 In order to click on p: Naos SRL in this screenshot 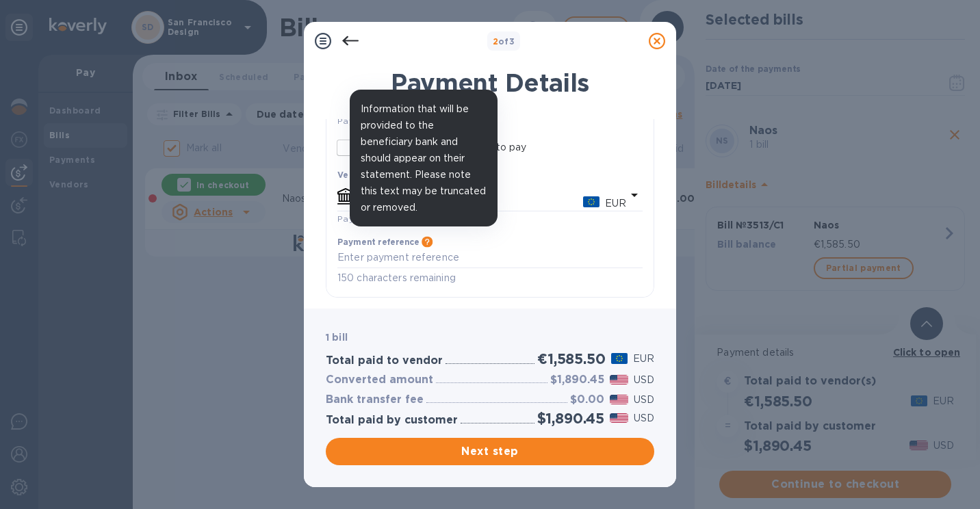, I will do `click(492, 189)`.